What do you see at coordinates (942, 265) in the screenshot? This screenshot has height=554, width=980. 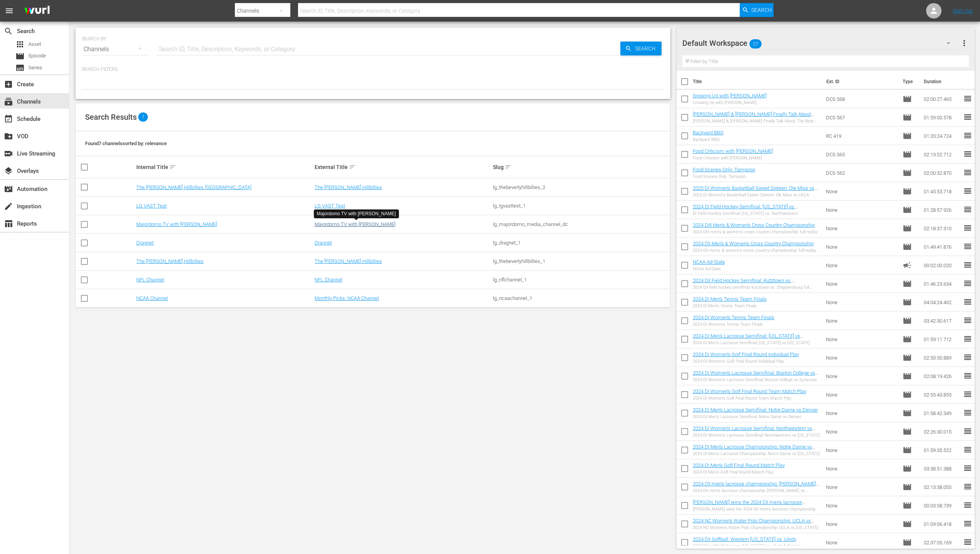 I see `td: 00:02:00.020` at bounding box center [942, 265].